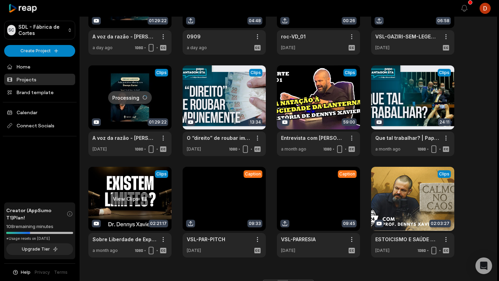  I want to click on span: Creator (AppSumo T1) Plan!, so click(36, 214).